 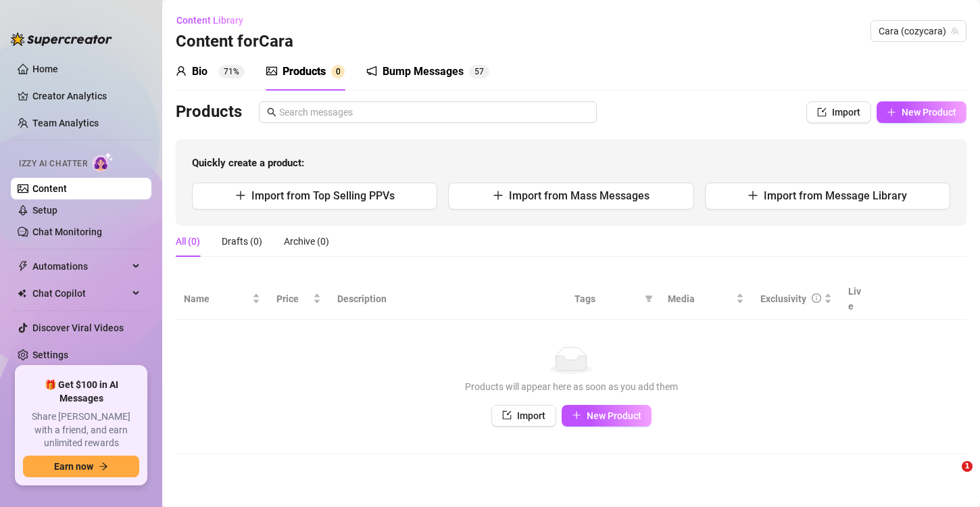 What do you see at coordinates (181, 71) in the screenshot?
I see `span: user` at bounding box center [181, 71].